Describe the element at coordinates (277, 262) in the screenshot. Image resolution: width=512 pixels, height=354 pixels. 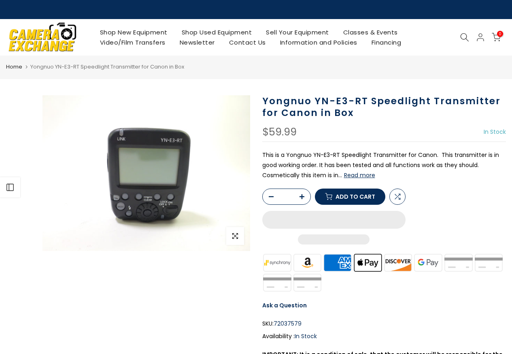
I see `img: synchrony` at that location.